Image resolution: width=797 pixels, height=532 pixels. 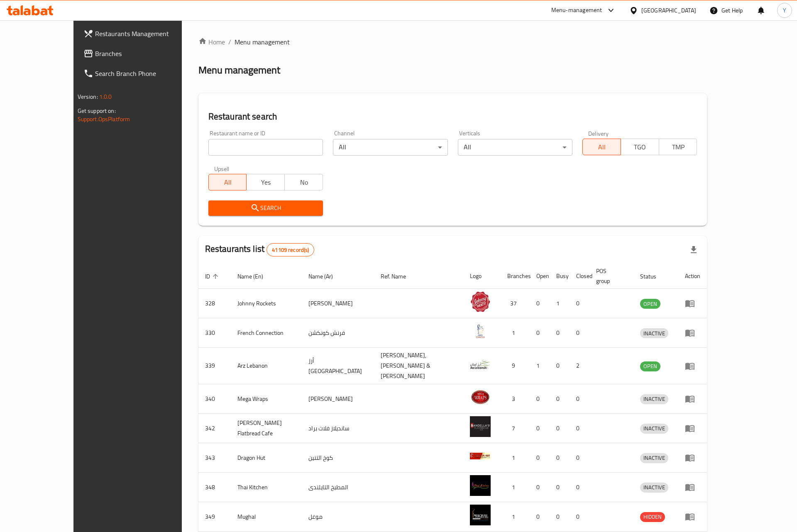 What do you see at coordinates (480, 515) in the screenshot?
I see `img: Mughal` at bounding box center [480, 515].